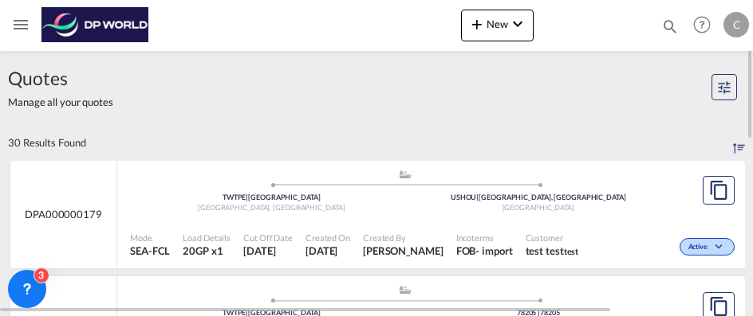 This screenshot has width=753, height=316. What do you see at coordinates (497, 24) in the screenshot?
I see `span: New` at bounding box center [497, 24].